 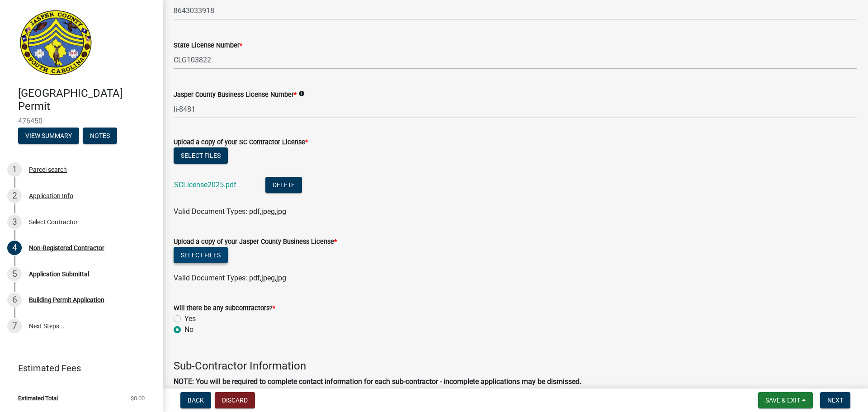 What do you see at coordinates (835, 400) in the screenshot?
I see `span: Next` at bounding box center [835, 400].